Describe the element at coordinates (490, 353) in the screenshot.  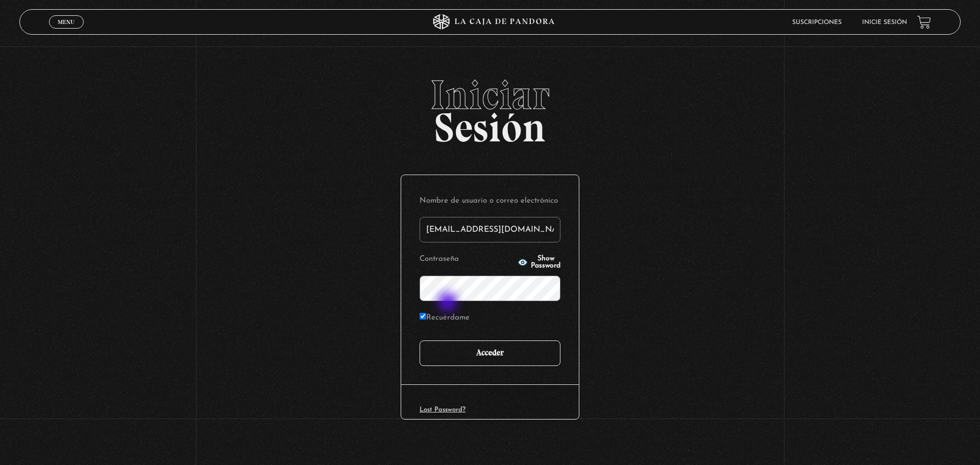
I see `input: Acceder` at that location.